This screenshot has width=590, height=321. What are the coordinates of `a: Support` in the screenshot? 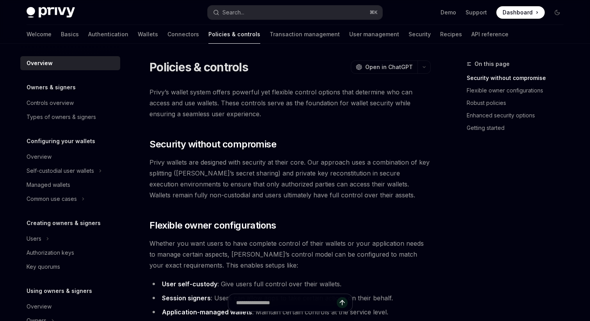 It's located at (476, 12).